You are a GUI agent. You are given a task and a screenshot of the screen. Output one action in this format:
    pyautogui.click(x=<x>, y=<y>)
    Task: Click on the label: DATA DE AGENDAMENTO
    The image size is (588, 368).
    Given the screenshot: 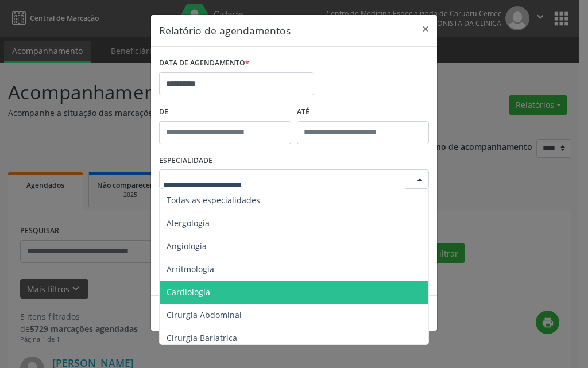 What is the action you would take?
    pyautogui.click(x=204, y=63)
    